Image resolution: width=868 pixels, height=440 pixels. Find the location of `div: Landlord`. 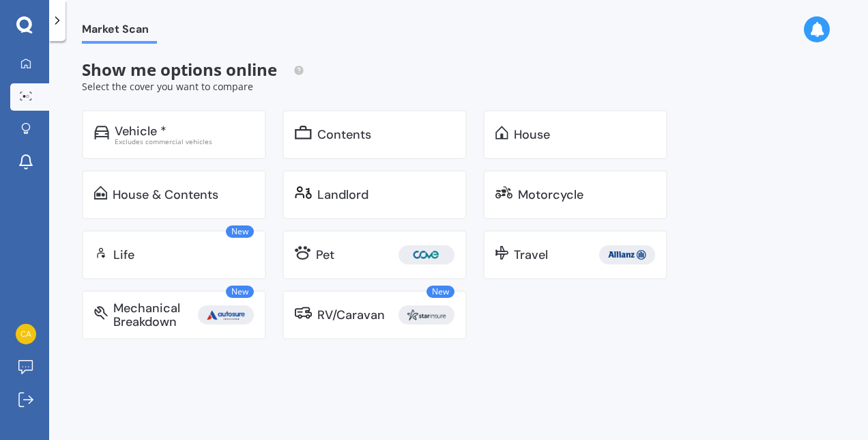

div: Landlord is located at coordinates (342, 195).